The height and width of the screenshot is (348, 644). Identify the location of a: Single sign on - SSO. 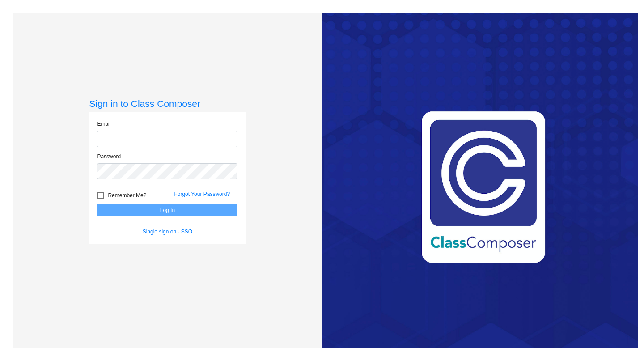
(167, 232).